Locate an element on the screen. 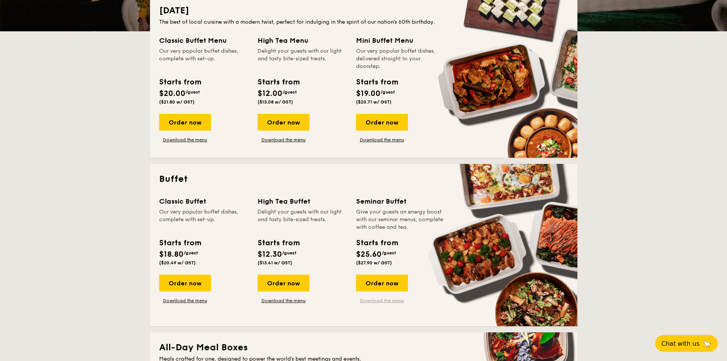  button: Chat with us🦙 is located at coordinates (686, 343).